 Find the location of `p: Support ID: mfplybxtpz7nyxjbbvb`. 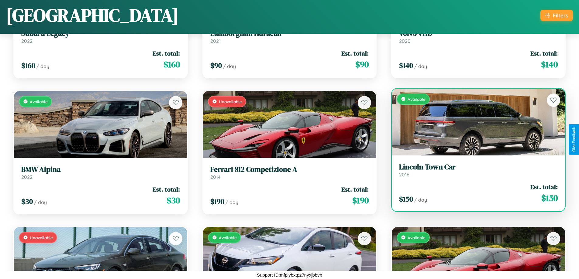

p: Support ID: mfplybxtpz7nyxjbbvb is located at coordinates (289, 275).